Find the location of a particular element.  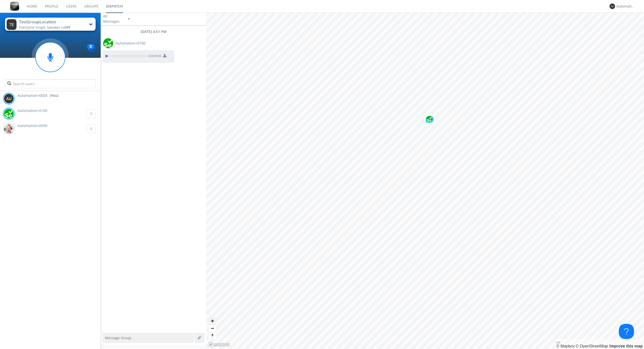

img: 8ff700cf5bab4eb8a436322861af2272 is located at coordinates (15, 6).